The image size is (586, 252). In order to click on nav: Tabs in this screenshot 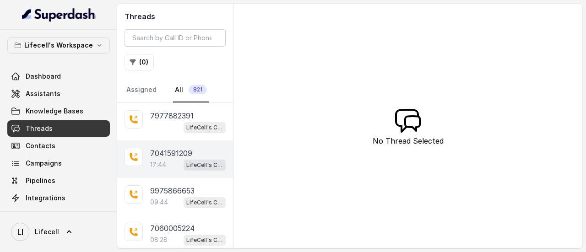, I will do `click(175, 90)`.